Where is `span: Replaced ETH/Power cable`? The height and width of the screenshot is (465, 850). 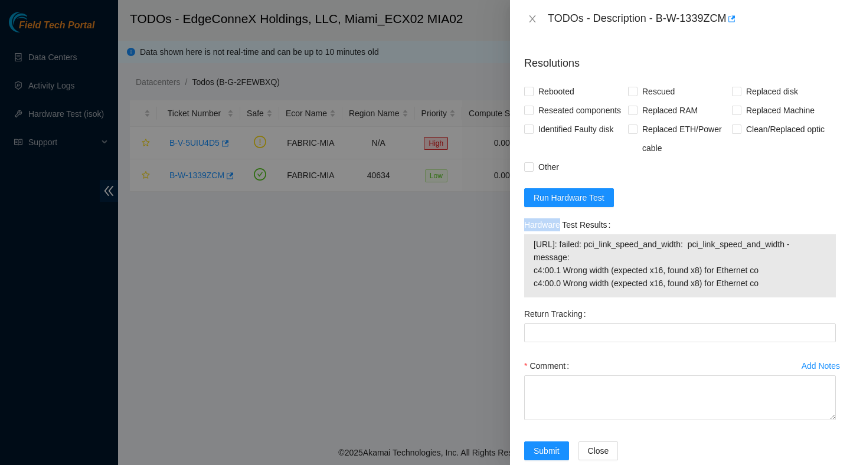
span: Replaced ETH/Power cable is located at coordinates (685, 139).